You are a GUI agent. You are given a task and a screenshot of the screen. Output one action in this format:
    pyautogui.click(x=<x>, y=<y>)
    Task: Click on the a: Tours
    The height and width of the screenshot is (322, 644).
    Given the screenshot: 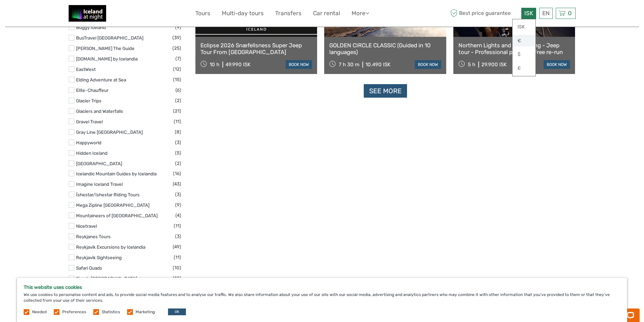 What is the action you would take?
    pyautogui.click(x=203, y=13)
    